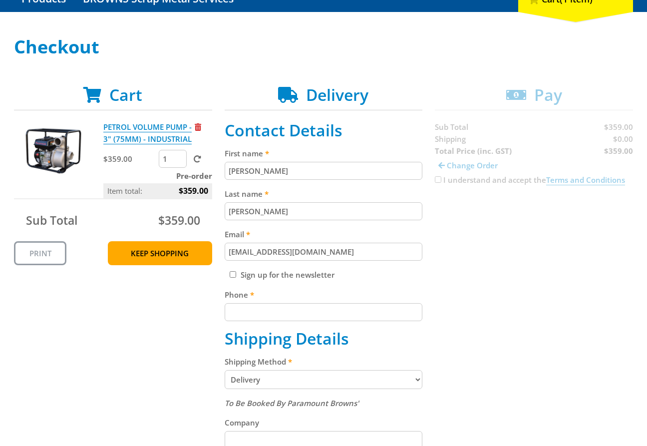 The height and width of the screenshot is (446, 647). Describe the element at coordinates (323, 130) in the screenshot. I see `h2: Contact Details` at that location.